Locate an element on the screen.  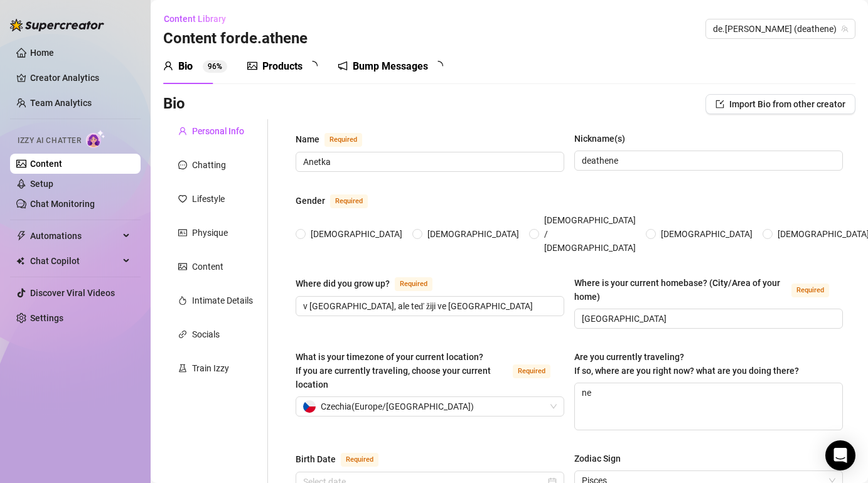
input: Where did you grow up? is located at coordinates (429, 306).